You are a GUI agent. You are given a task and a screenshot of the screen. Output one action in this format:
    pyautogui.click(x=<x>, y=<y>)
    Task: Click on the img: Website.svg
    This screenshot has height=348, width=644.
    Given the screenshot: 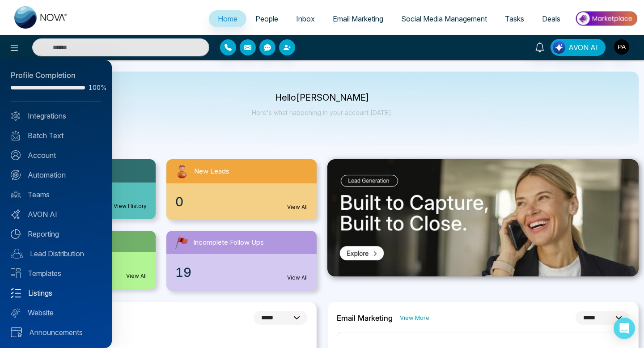 What is the action you would take?
    pyautogui.click(x=15, y=313)
    